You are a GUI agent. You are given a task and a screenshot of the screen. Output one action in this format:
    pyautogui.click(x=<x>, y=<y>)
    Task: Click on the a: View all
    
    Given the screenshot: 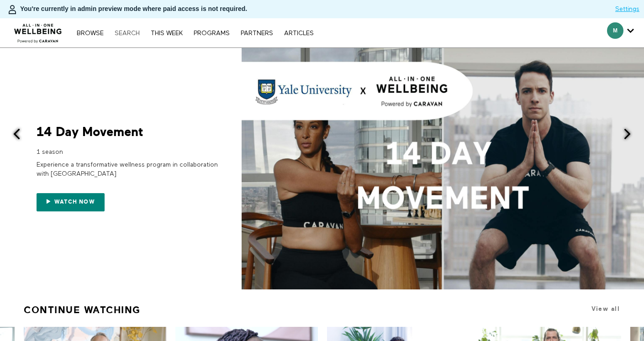 What is the action you would take?
    pyautogui.click(x=605, y=308)
    